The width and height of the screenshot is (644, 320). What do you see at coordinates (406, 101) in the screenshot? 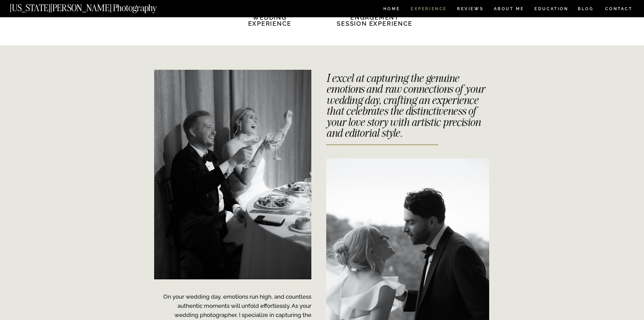
I see `h3: I excel at capturing the genuine emotions and raw connections of your wedding day, crafting an ex...` at bounding box center [406, 101].